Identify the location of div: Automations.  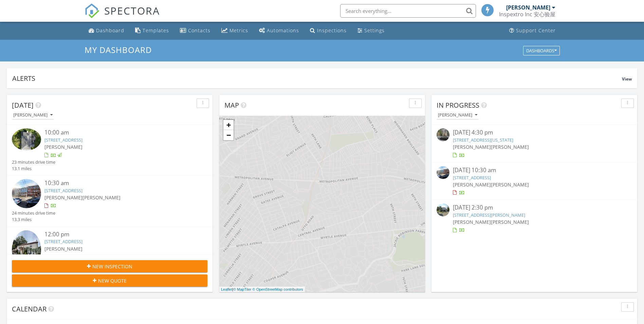
(283, 30).